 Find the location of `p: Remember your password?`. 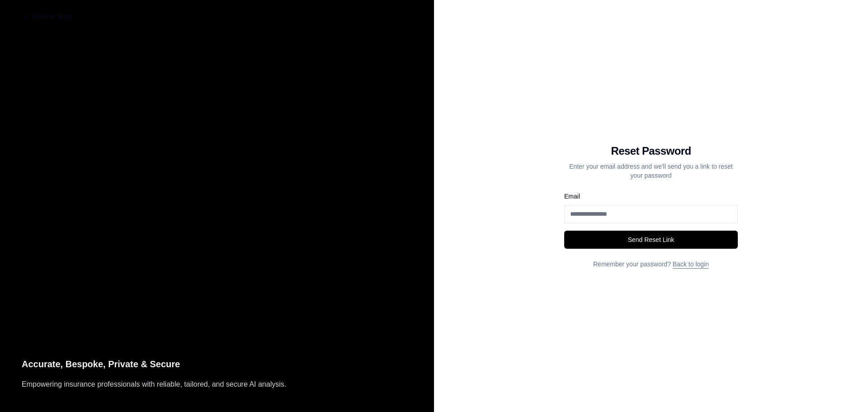

p: Remember your password? is located at coordinates (651, 264).